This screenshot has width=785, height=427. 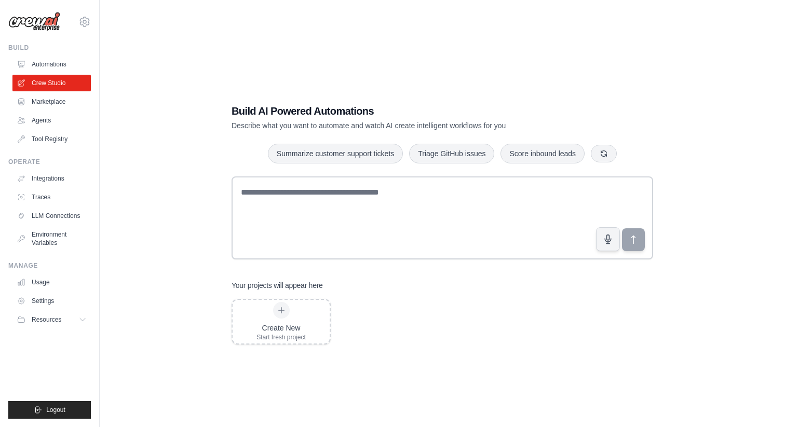 I want to click on button: Triage GitHub issues, so click(x=452, y=154).